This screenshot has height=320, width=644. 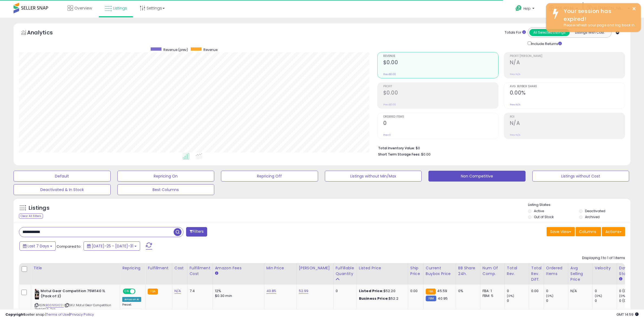 I want to click on a: Help, so click(x=526, y=9).